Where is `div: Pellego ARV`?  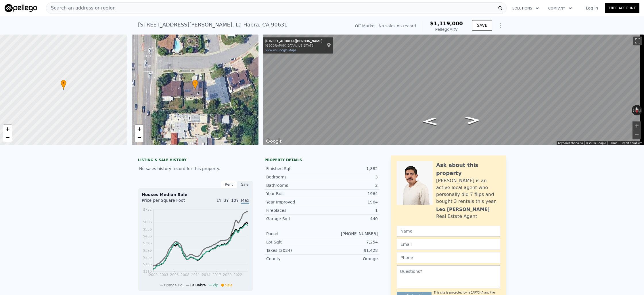
div: Pellego ARV is located at coordinates (447, 29).